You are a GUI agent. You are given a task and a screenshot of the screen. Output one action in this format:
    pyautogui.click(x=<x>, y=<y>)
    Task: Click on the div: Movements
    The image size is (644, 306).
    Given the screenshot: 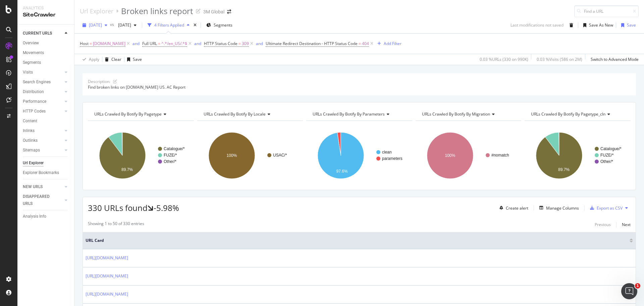 What is the action you would take?
    pyautogui.click(x=33, y=53)
    